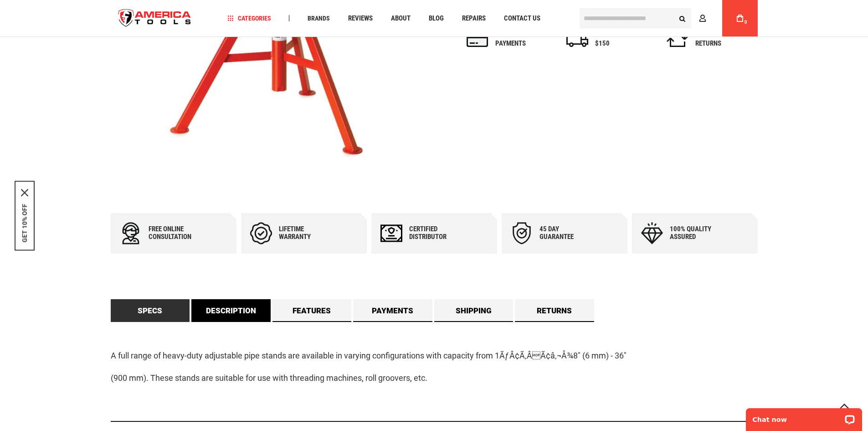 This screenshot has width=868, height=431. Describe the element at coordinates (725, 39) in the screenshot. I see `div: HASSLE-FREE RETURNS` at that location.